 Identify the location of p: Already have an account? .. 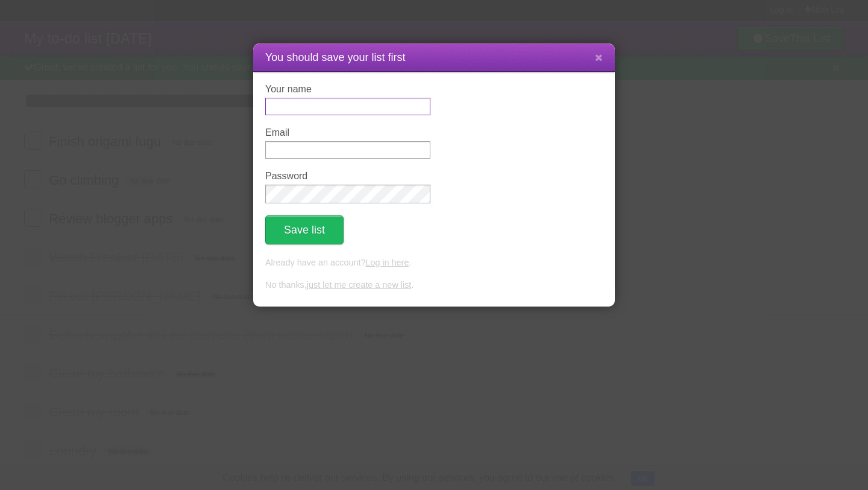
(434, 263).